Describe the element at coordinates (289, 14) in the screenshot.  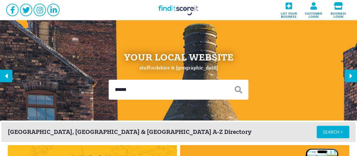
I see `span: List your business` at that location.